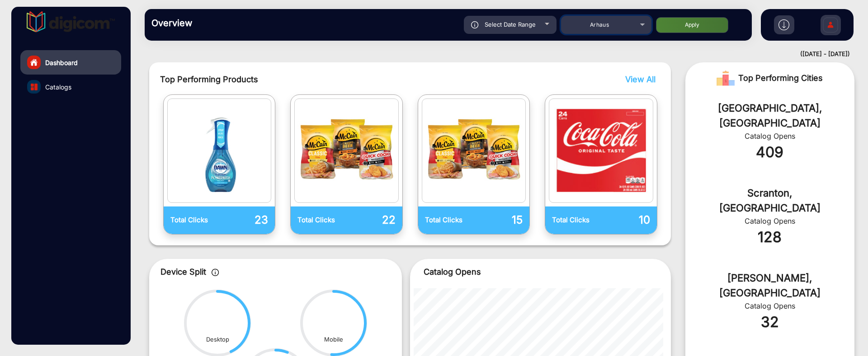 The image size is (868, 356). I want to click on span: Select Date Range, so click(510, 24).